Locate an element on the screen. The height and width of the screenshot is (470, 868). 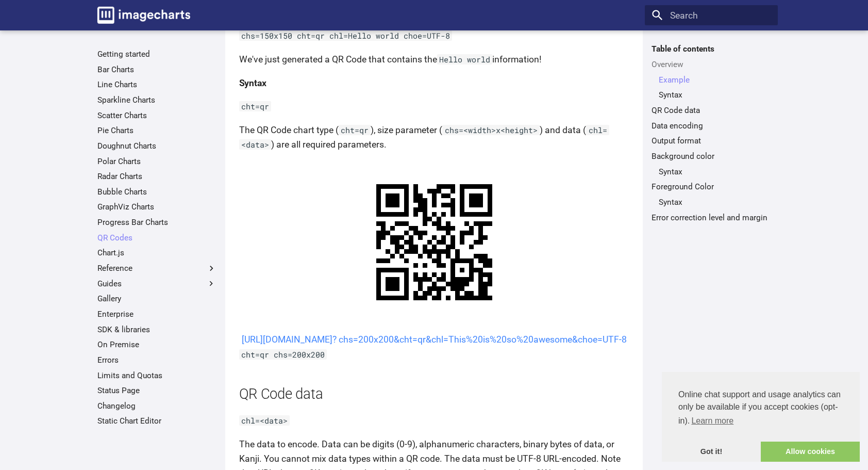
a: On Premise is located at coordinates (157, 345).